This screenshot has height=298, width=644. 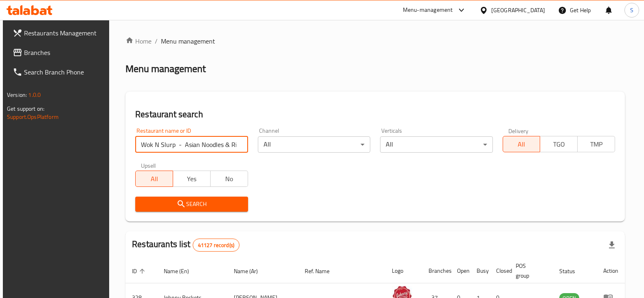 I want to click on span: Ref. Name, so click(x=322, y=272).